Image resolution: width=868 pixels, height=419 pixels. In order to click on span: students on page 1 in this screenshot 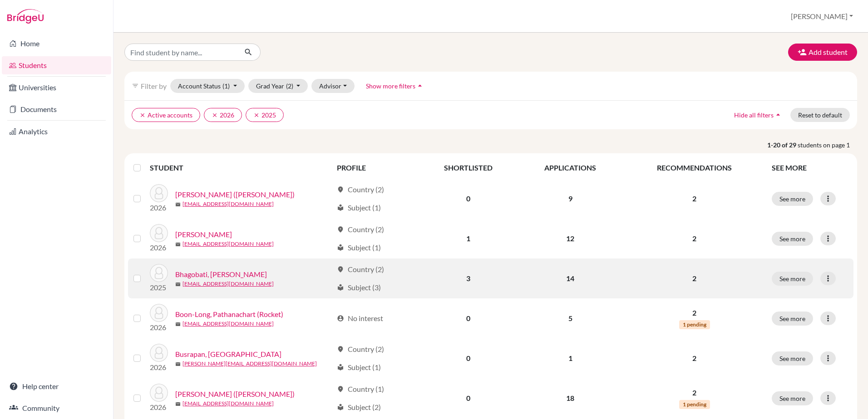, I will do `click(827, 145)`.